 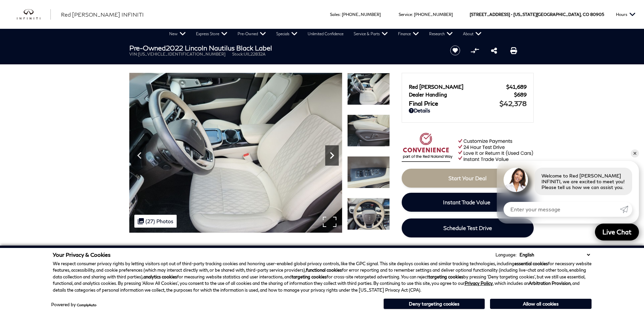 I want to click on span: Your Privacy & Cookies, so click(x=81, y=254).